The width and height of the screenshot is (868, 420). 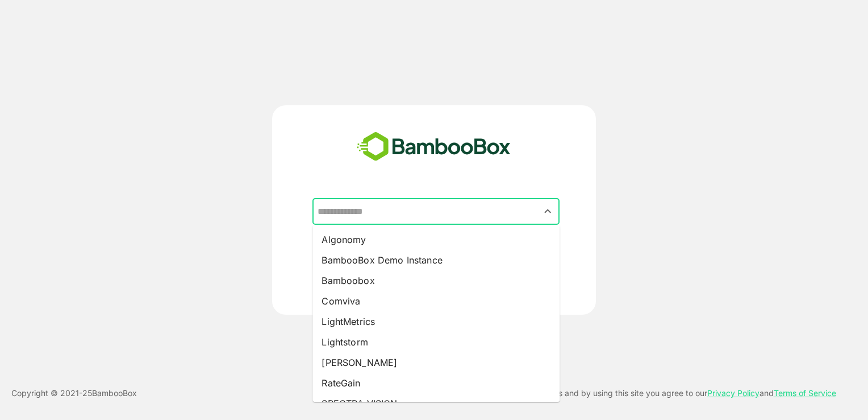 What do you see at coordinates (74, 393) in the screenshot?
I see `p: Copyright © 2021- 25 BambooBox` at bounding box center [74, 393].